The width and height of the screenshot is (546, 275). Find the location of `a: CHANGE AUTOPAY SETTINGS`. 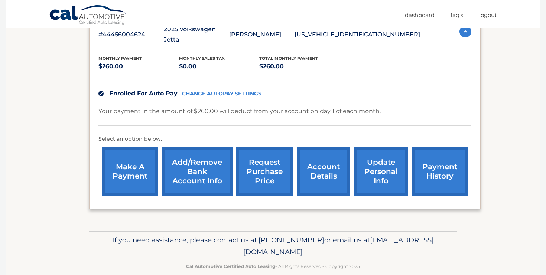

a: CHANGE AUTOPAY SETTINGS is located at coordinates (222, 94).